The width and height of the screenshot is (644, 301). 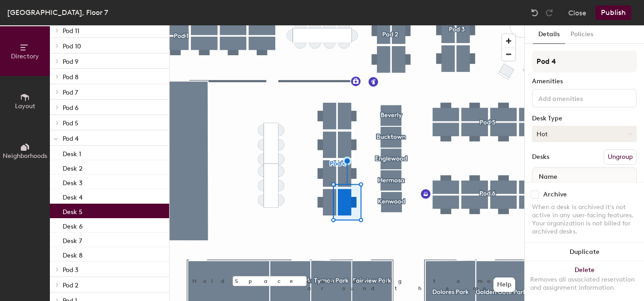 I want to click on span: Pod 6, so click(x=70, y=108).